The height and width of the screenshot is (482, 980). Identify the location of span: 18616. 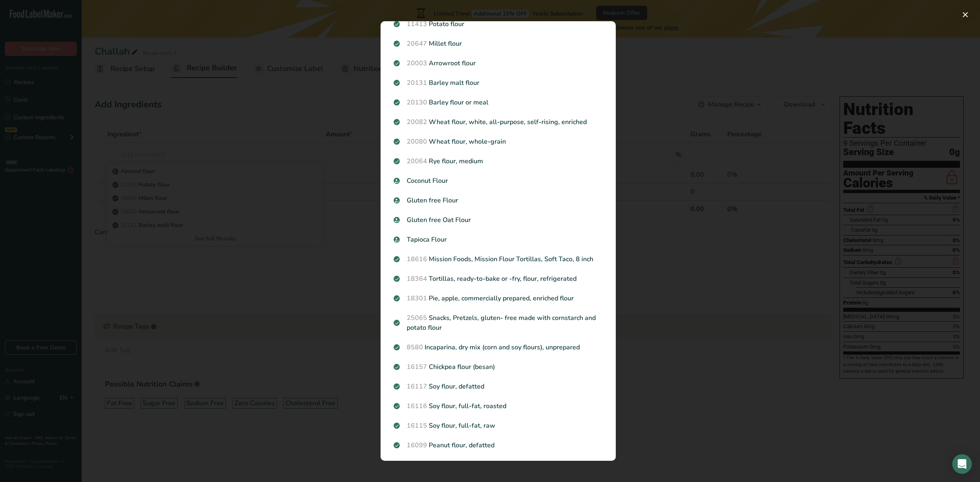
(416, 259).